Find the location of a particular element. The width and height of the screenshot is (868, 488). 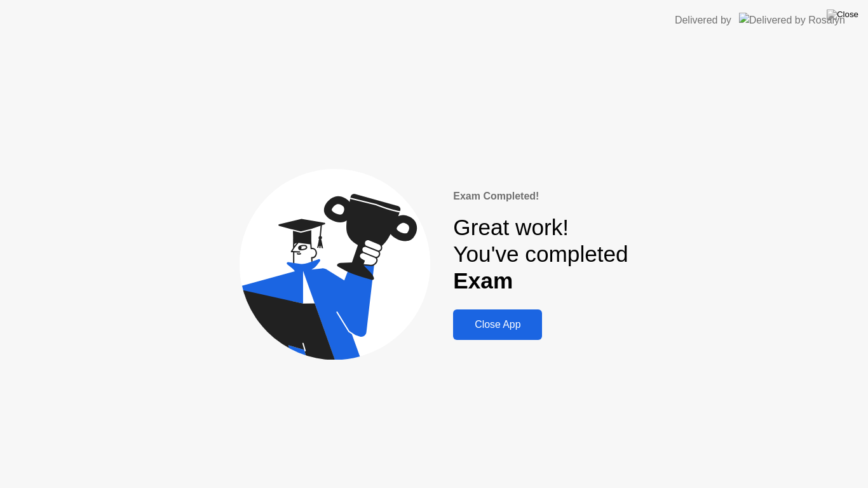

img: Delivered by Rosalyn is located at coordinates (792, 20).